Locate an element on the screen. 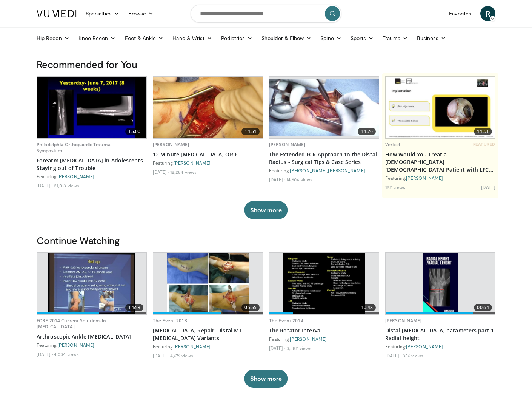 The height and width of the screenshot is (399, 532). a: Browse is located at coordinates (141, 13).